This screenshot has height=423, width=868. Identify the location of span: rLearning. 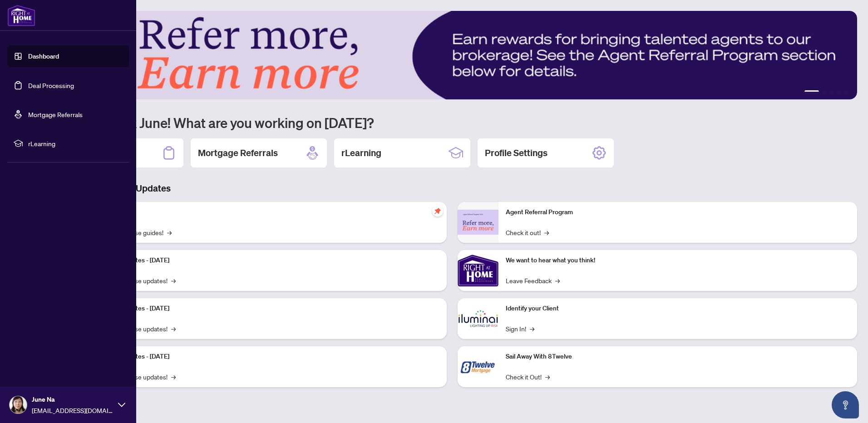
(75, 144).